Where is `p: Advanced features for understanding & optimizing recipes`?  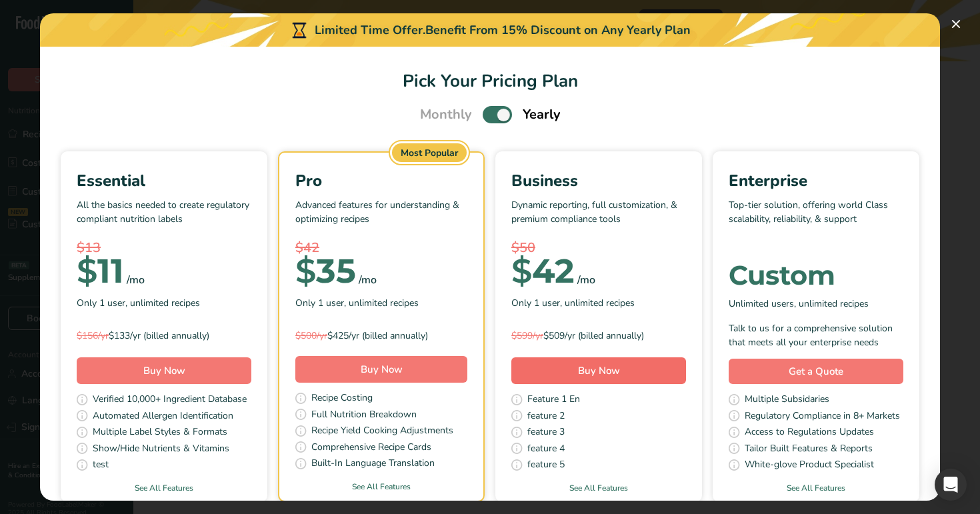
p: Advanced features for understanding & optimizing recipes is located at coordinates (381, 218).